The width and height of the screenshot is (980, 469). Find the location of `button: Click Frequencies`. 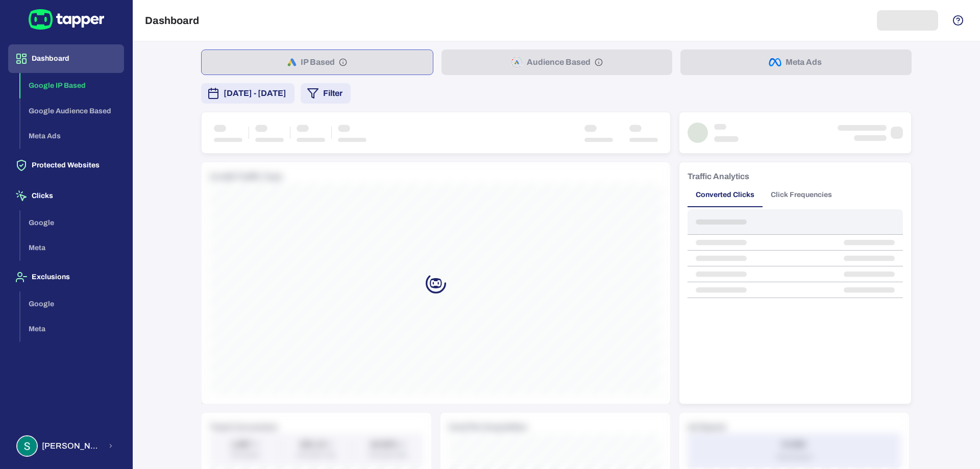

button: Click Frequencies is located at coordinates (801, 195).